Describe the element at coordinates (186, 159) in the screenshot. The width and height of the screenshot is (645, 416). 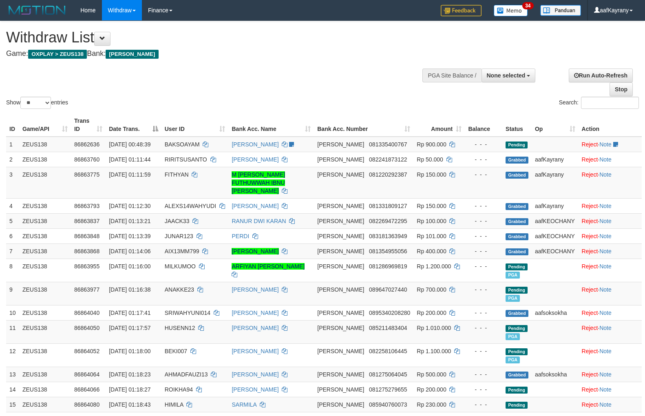
I see `span: RIRITSUSANTO` at that location.